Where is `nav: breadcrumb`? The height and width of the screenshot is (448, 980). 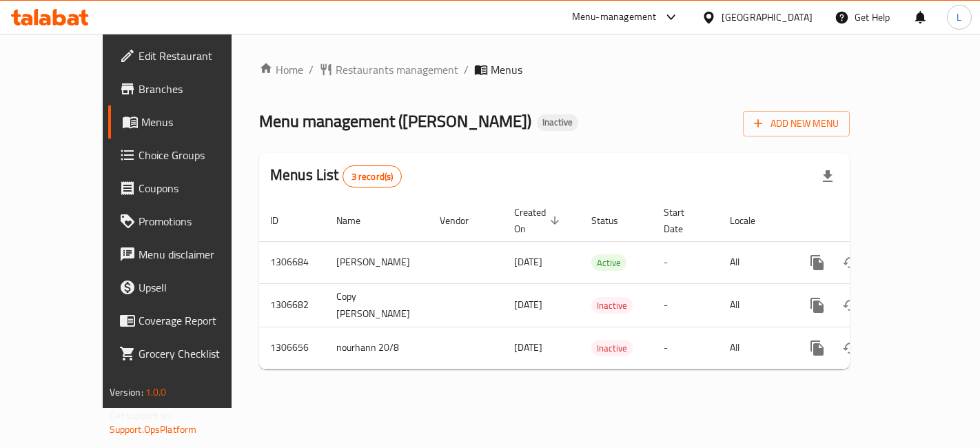
nav: breadcrumb is located at coordinates (554, 70).